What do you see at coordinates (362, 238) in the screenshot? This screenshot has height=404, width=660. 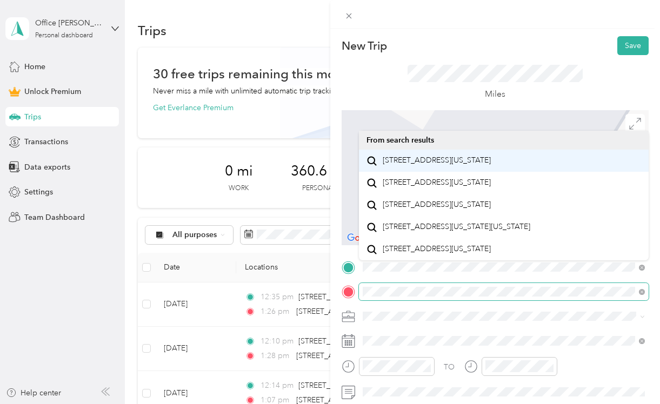 I see `a: Open this area in Google Maps (opens a new window)` at bounding box center [362, 238].